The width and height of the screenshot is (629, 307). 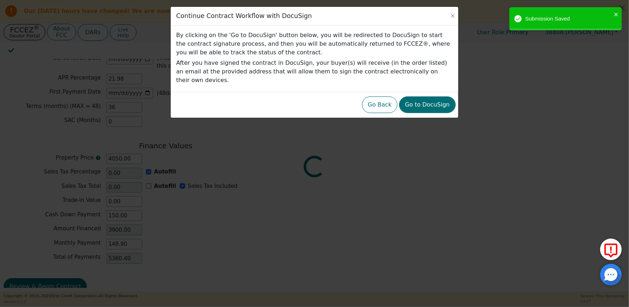 I want to click on p: After you have signed the contract in DocuSign, your buyer(s) will receive (in the order listed) ..., so click(x=314, y=72).